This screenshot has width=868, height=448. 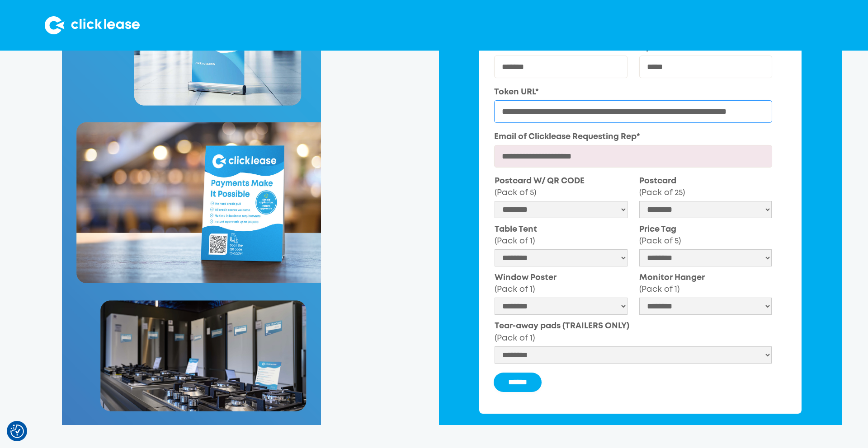 What do you see at coordinates (662, 193) in the screenshot?
I see `span: (Pack of 25)` at bounding box center [662, 193].